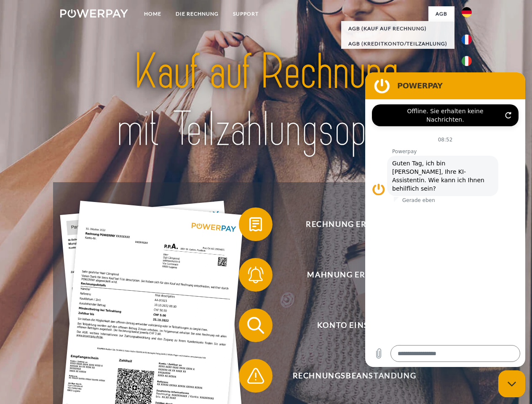  Describe the element at coordinates (466, 61) in the screenshot. I see `img: it` at that location.